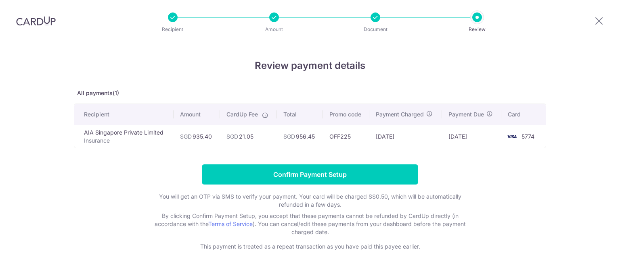 Image resolution: width=620 pixels, height=280 pixels. Describe the element at coordinates (523, 115) in the screenshot. I see `th: Card` at that location.